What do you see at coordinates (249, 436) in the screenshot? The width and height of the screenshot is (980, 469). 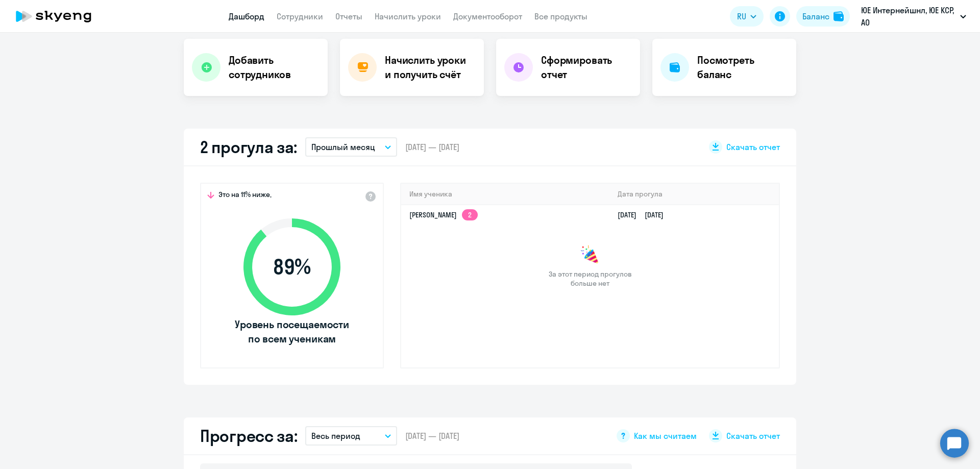 I see `h2: Прогресс за:` at bounding box center [249, 436].